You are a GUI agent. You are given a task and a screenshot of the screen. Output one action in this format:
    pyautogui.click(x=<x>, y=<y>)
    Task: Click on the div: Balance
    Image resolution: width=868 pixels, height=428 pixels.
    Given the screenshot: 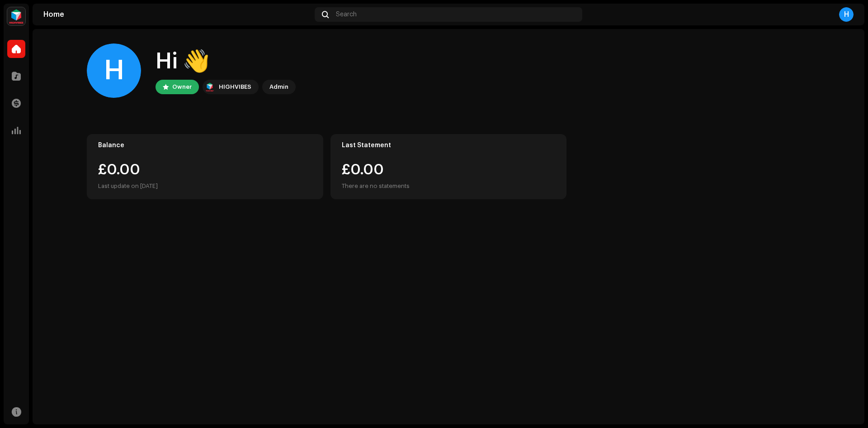 What is the action you would take?
    pyautogui.click(x=205, y=146)
    